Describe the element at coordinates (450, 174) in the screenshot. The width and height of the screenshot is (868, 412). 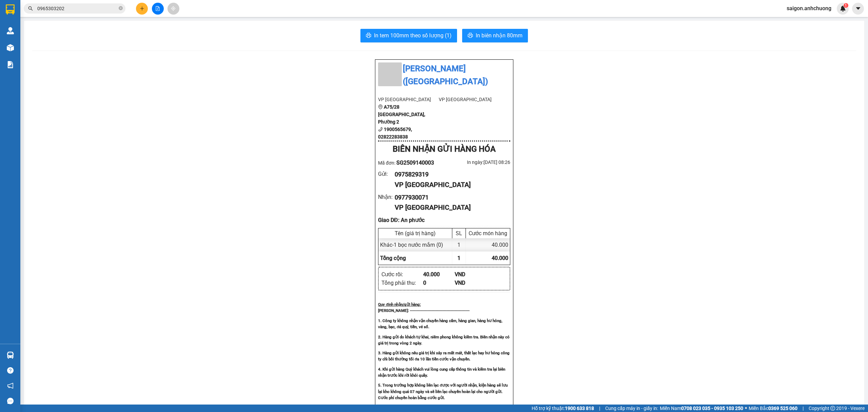
I see `div: 0975829319` at that location.